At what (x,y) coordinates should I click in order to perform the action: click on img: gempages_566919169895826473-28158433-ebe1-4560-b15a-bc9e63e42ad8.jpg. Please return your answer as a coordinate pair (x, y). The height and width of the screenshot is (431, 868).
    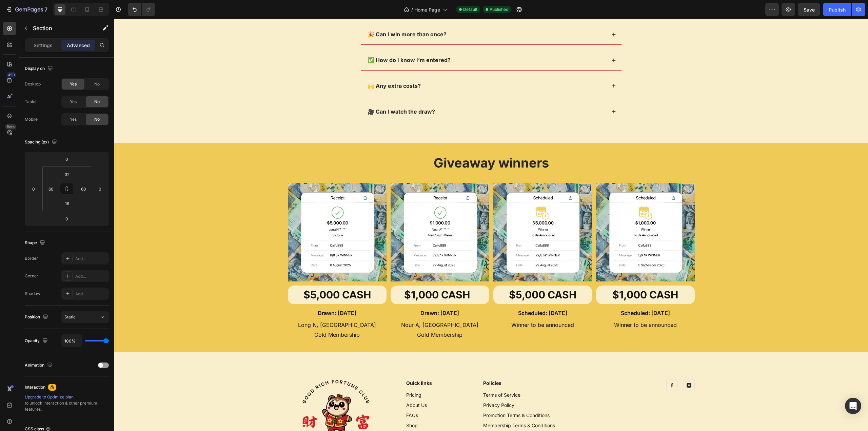
    Looking at the image, I should click on (222, 213).